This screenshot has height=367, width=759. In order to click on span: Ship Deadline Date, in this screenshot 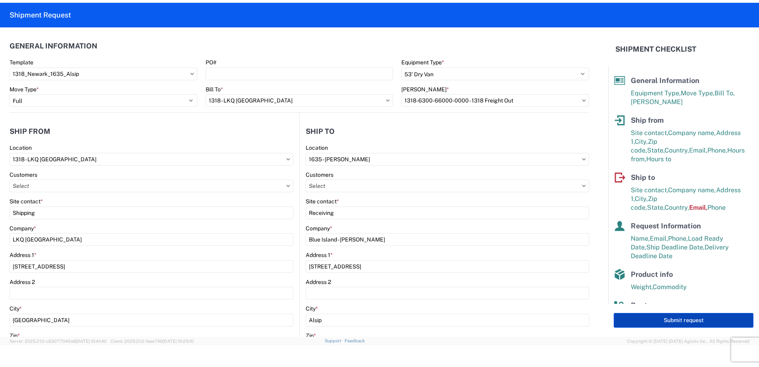, I will do `click(675, 247)`.